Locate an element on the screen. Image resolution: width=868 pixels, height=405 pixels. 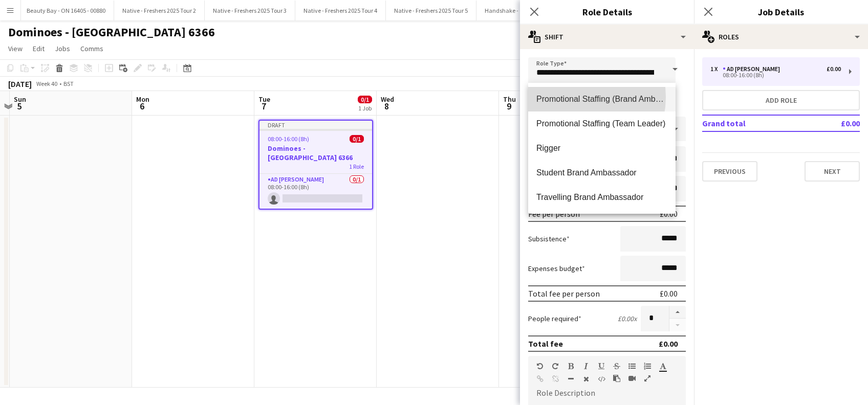
a: View is located at coordinates (15, 49).